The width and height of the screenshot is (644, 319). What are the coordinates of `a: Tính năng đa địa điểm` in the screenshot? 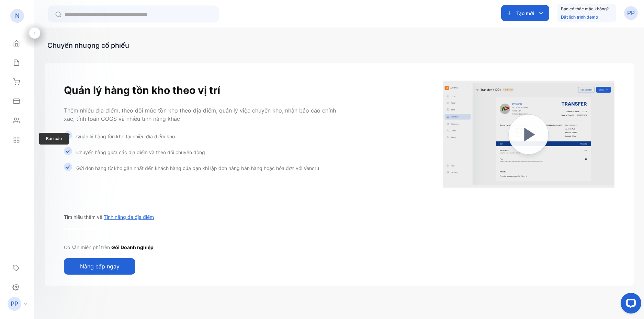 It's located at (128, 217).